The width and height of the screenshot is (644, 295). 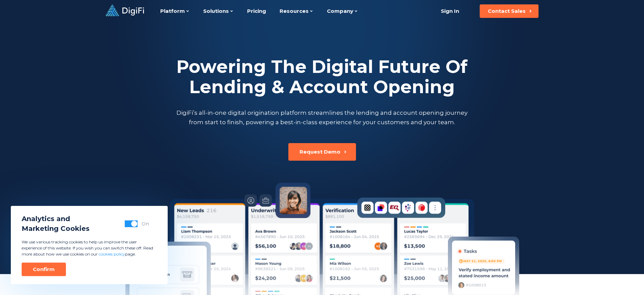 What do you see at coordinates (320, 152) in the screenshot?
I see `div: Request Demo` at bounding box center [320, 152].